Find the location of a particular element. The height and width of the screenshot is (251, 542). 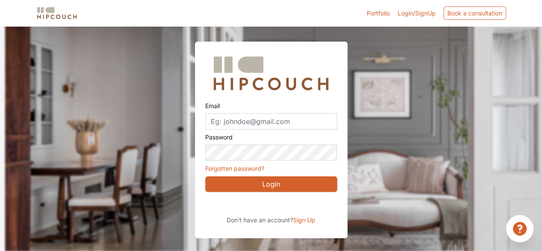

img: Hipcouch Logo is located at coordinates (271, 73).